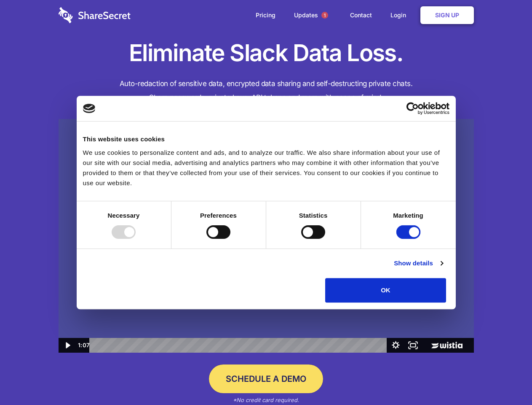 The height and width of the screenshot is (405, 532). I want to click on button: Show settings menu, so click(396, 345).